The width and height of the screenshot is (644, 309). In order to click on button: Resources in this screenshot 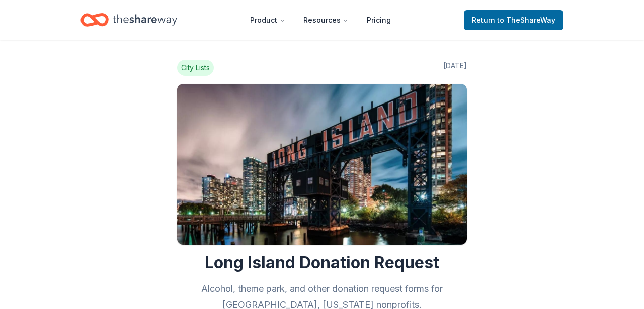, I will do `click(326, 20)`.